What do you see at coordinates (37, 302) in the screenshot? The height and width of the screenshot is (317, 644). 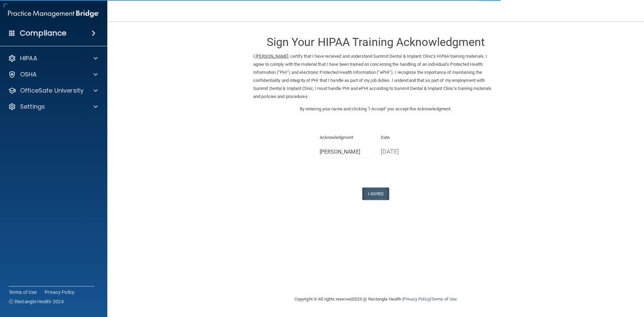 I see `span: Ⓒ Rectangle Health 2024` at bounding box center [37, 302].